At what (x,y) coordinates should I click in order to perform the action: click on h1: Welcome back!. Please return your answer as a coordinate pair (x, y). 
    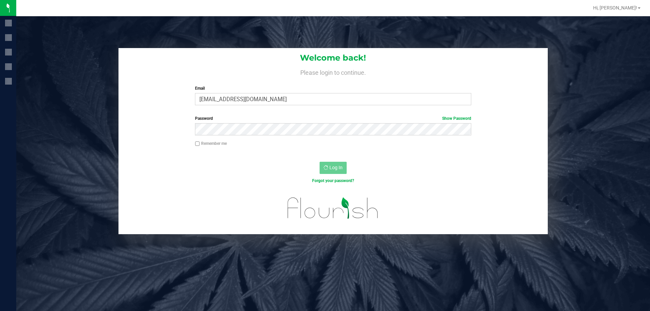
    Looking at the image, I should click on (333, 58).